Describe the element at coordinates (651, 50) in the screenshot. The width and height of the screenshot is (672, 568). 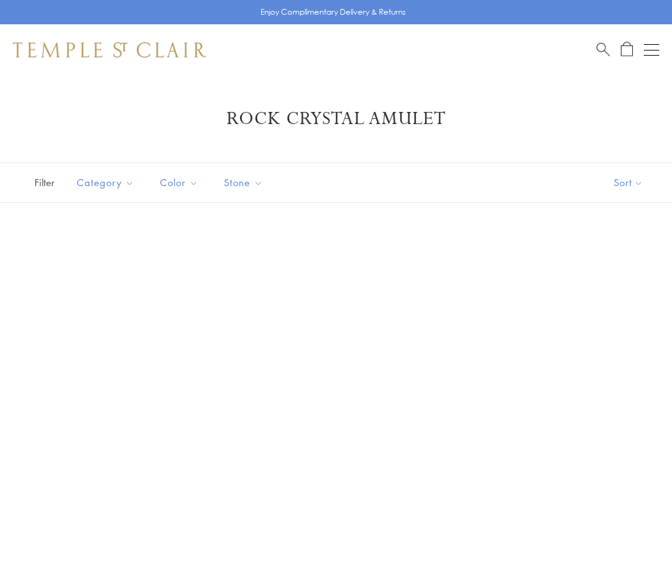
I see `button: Open navigation` at that location.